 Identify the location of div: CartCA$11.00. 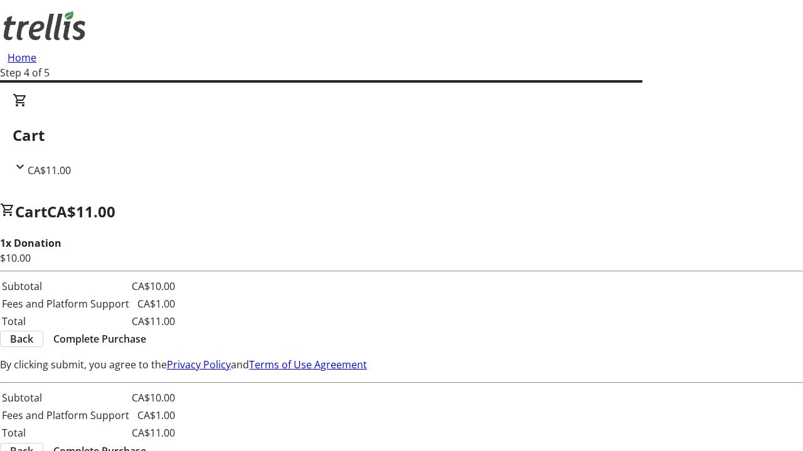
(401, 135).